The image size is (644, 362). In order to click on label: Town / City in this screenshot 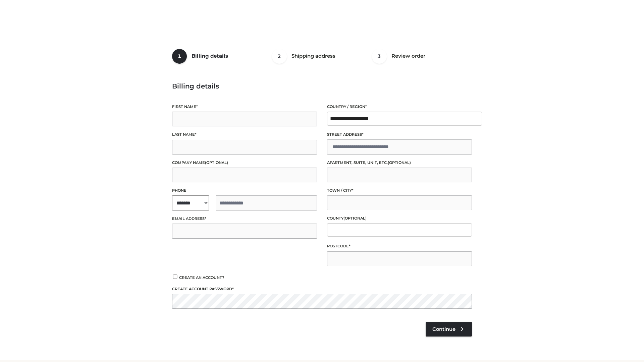, I will do `click(399, 190)`.